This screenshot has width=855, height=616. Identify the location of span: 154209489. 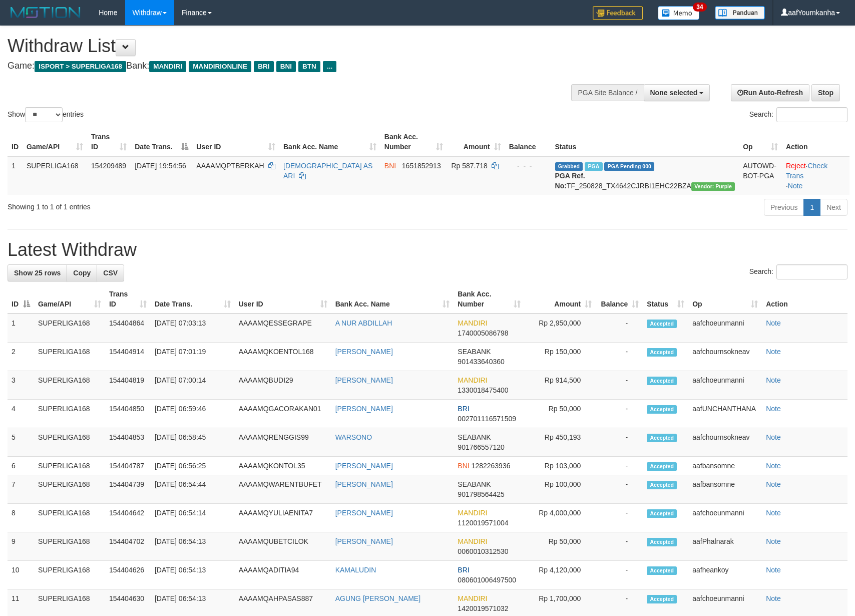
(109, 166).